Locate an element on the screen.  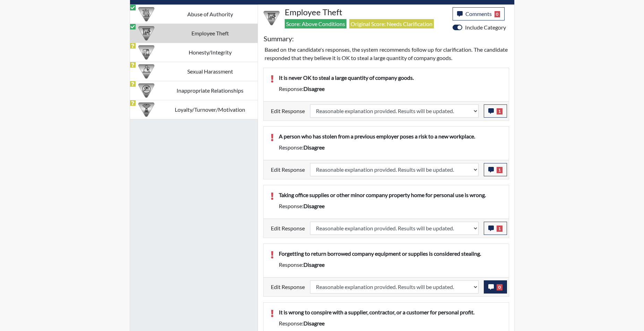
td: Loyalty/Turnover/Motivation is located at coordinates (210, 109).